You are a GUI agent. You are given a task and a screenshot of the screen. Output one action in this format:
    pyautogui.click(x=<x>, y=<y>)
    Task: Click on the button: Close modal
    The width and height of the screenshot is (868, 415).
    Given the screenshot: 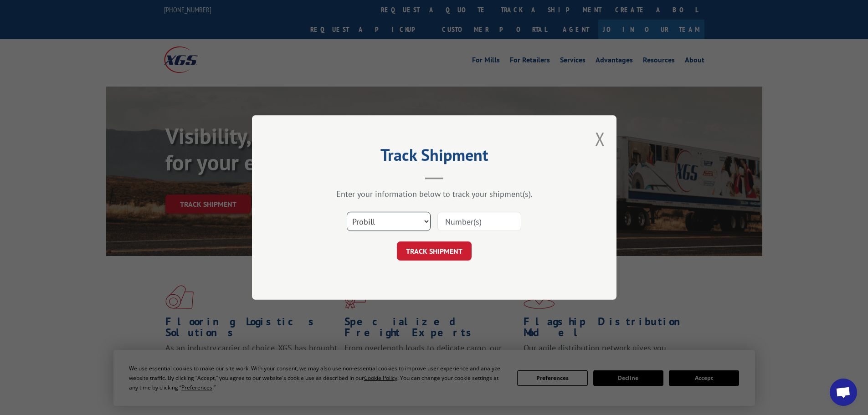 What is the action you would take?
    pyautogui.click(x=600, y=139)
    